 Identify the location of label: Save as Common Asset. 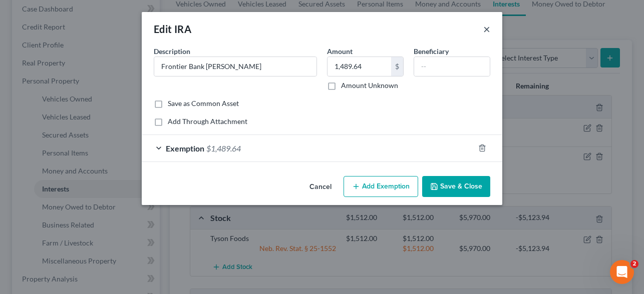
(204, 103).